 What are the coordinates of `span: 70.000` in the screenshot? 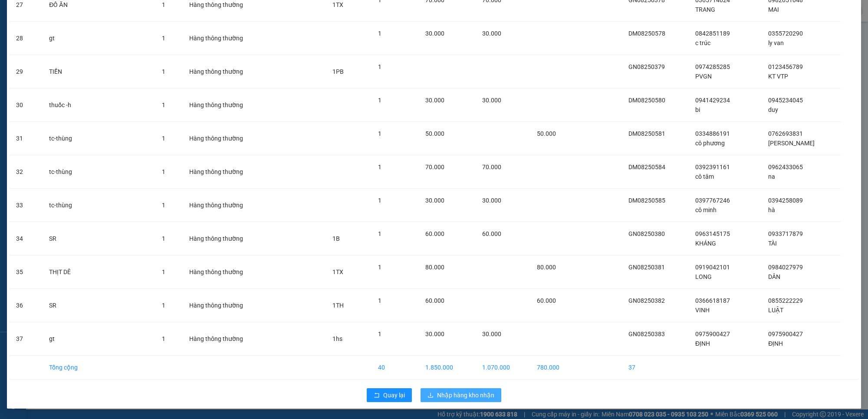 It's located at (435, 167).